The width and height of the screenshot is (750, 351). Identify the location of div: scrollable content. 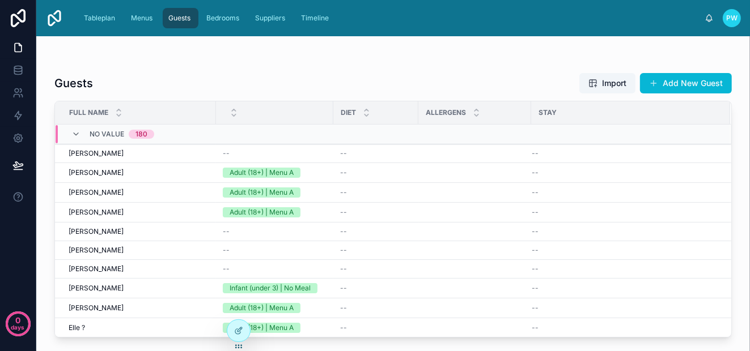
(388, 18).